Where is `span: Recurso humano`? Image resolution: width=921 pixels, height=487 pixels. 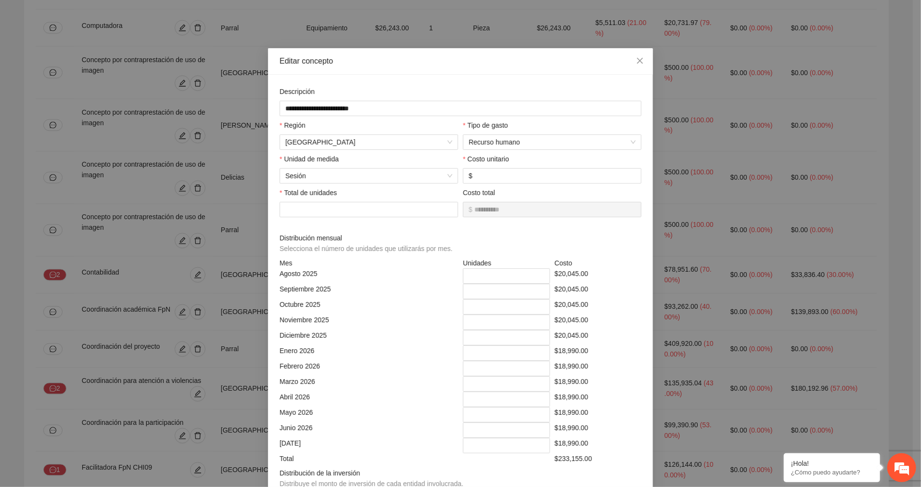
span: Recurso humano is located at coordinates (552, 142).